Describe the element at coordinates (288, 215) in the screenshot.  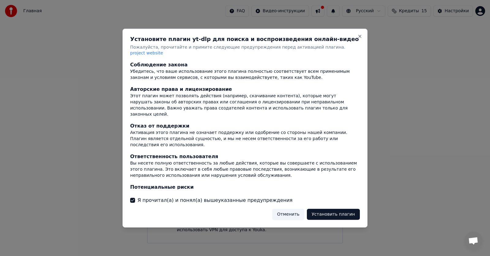
I see `button: Отменить` at that location.